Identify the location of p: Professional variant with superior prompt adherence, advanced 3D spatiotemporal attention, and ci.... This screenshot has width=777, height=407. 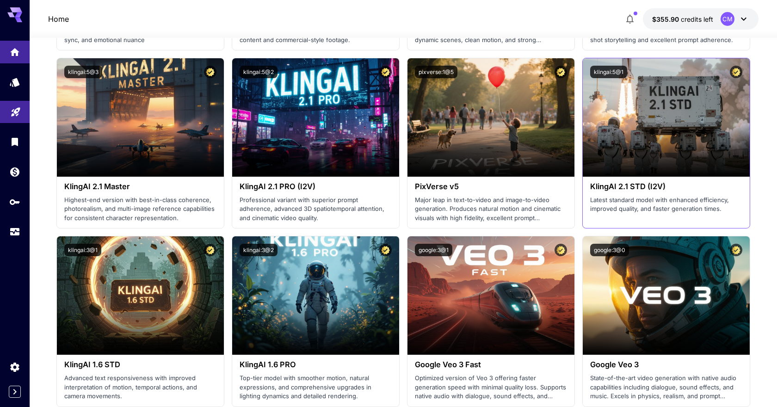
(315, 209).